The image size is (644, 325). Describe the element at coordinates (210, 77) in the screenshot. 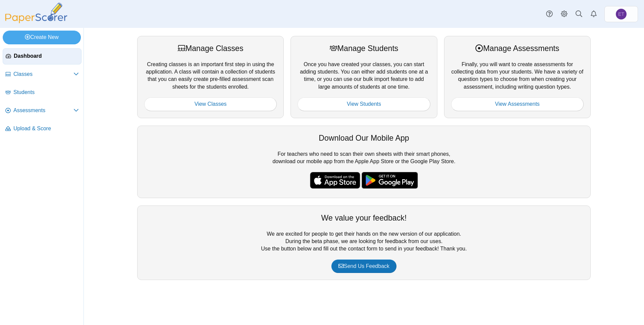

I see `div: Creating classes is an important first step in using the application. A class will contain a coll...` at that location.